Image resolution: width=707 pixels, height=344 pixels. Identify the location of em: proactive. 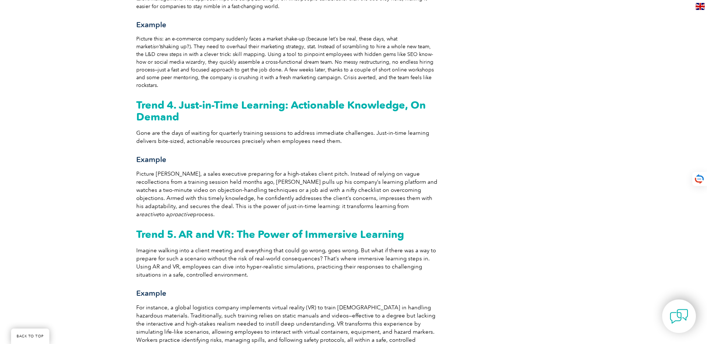
(181, 214).